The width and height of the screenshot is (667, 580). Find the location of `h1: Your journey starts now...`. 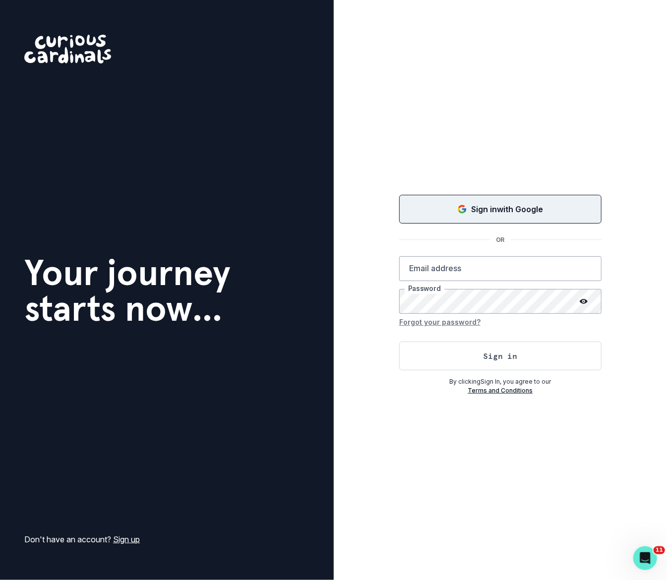

h1: Your journey starts now... is located at coordinates (127, 291).